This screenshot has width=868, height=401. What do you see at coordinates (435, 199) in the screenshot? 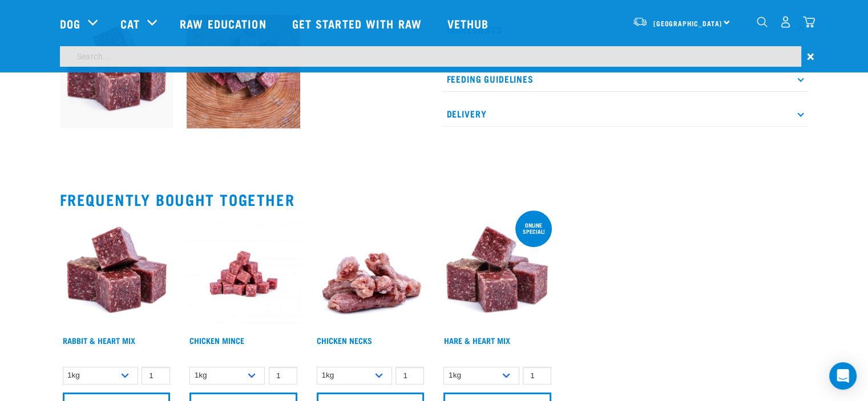
I see `h2: Frequently bought together` at bounding box center [435, 199].